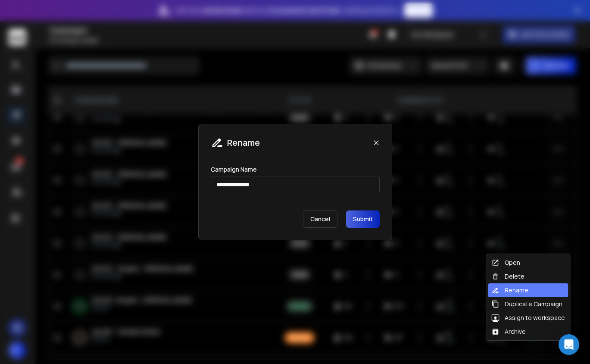 This screenshot has height=364, width=590. I want to click on h1: Rename, so click(243, 142).